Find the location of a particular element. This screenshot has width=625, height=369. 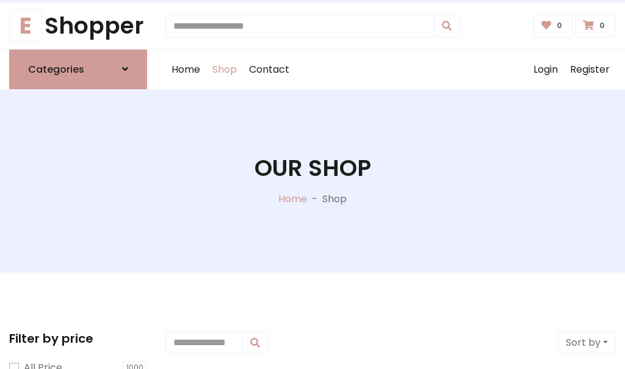

a: Login is located at coordinates (546, 70).